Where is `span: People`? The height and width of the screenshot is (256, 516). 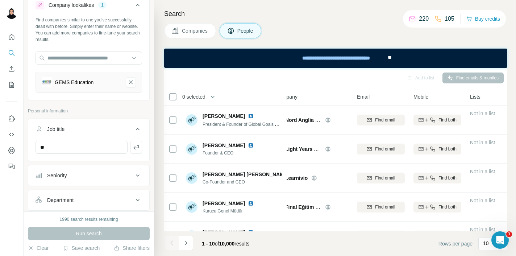
span: People is located at coordinates (246, 31).